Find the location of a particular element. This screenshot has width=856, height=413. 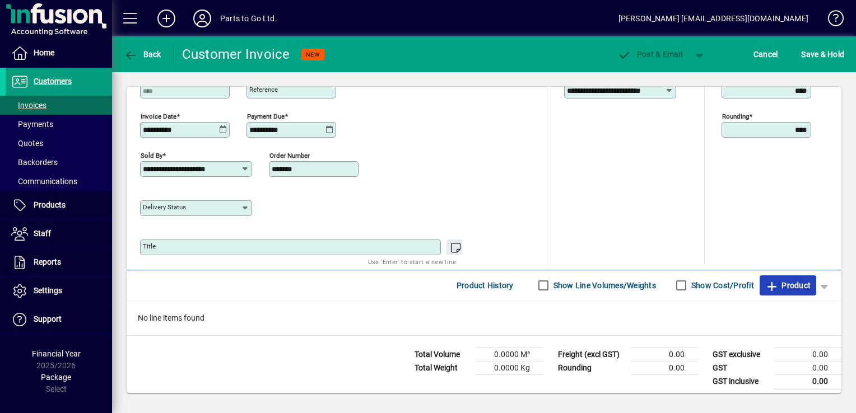

span: Backorders is located at coordinates (34, 162).